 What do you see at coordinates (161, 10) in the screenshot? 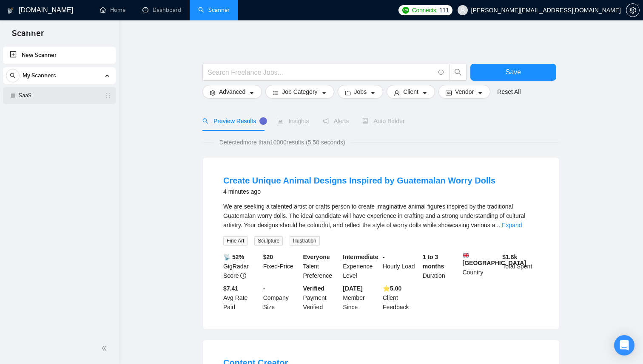
I see `a: dashboardDashboard` at bounding box center [161, 10].